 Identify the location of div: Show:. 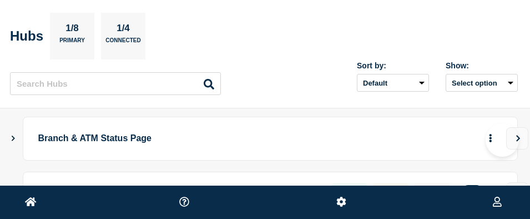
(481, 65).